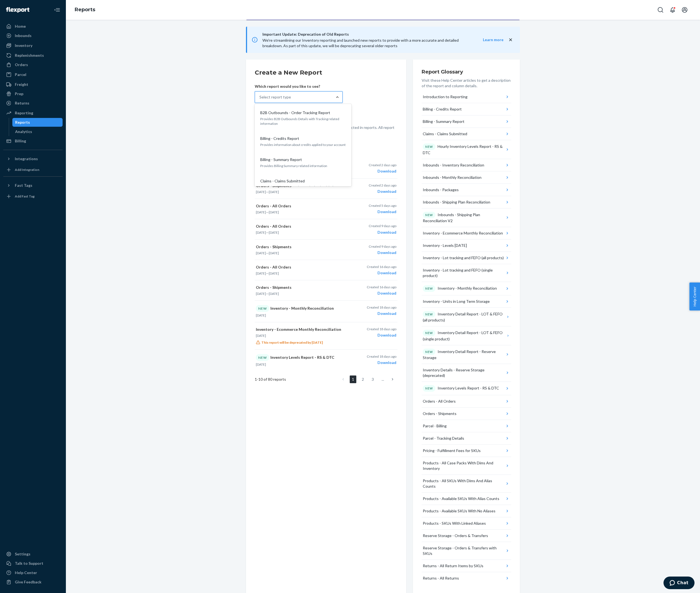 The width and height of the screenshot is (700, 593). Describe the element at coordinates (382, 226) in the screenshot. I see `p: Created 9 days ago` at that location.